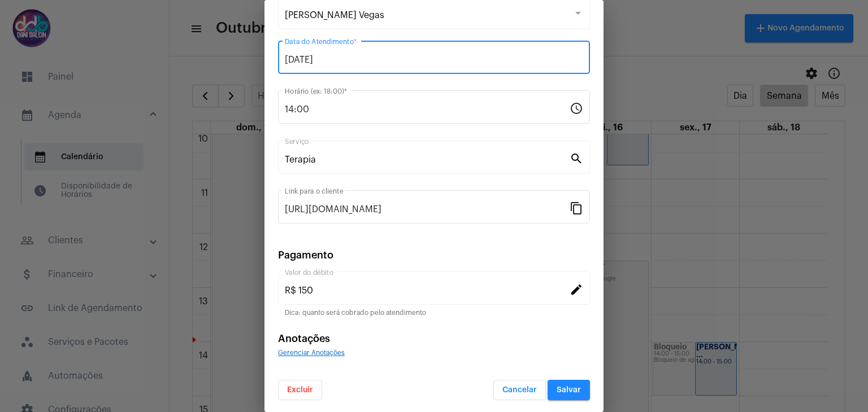  I want to click on mat-icon: content_copy, so click(576, 207).